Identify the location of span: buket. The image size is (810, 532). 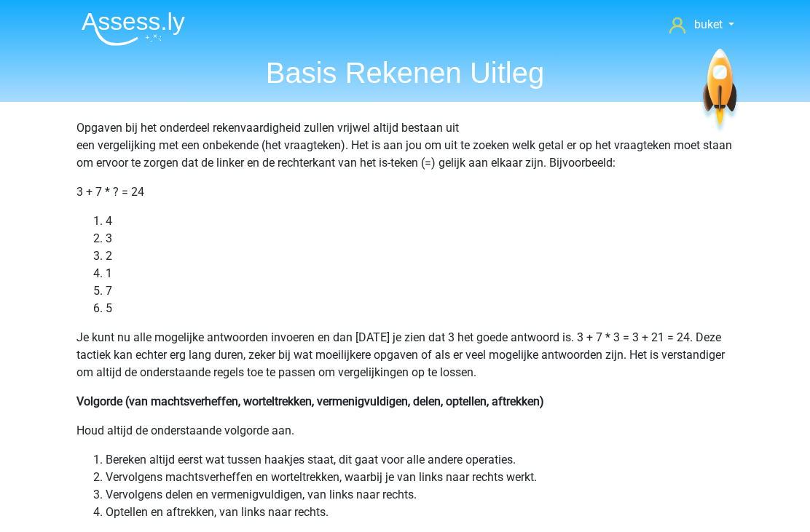
(708, 24).